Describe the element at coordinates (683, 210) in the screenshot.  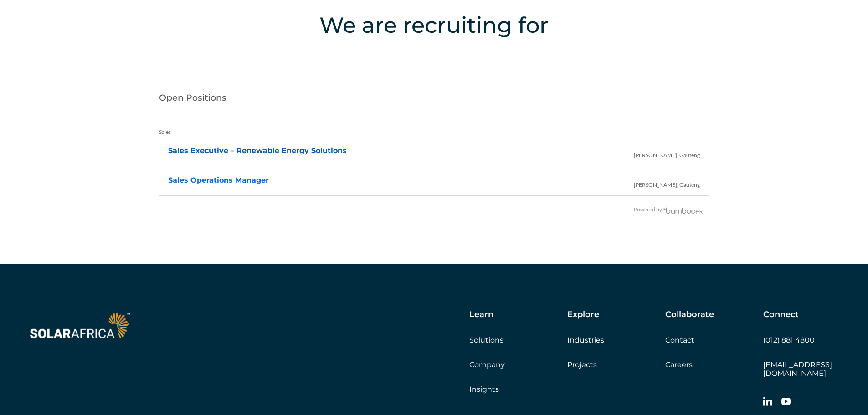
I see `img: BambooHR - HR software` at that location.